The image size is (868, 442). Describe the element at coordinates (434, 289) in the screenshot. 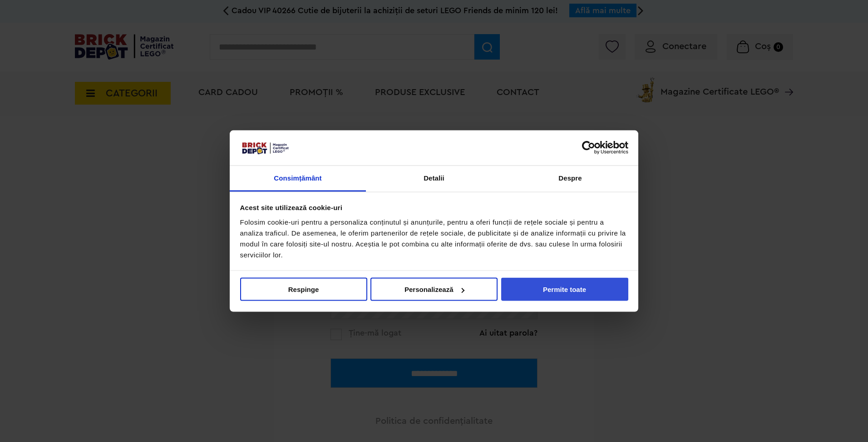

I see `button: Personalizează` at that location.